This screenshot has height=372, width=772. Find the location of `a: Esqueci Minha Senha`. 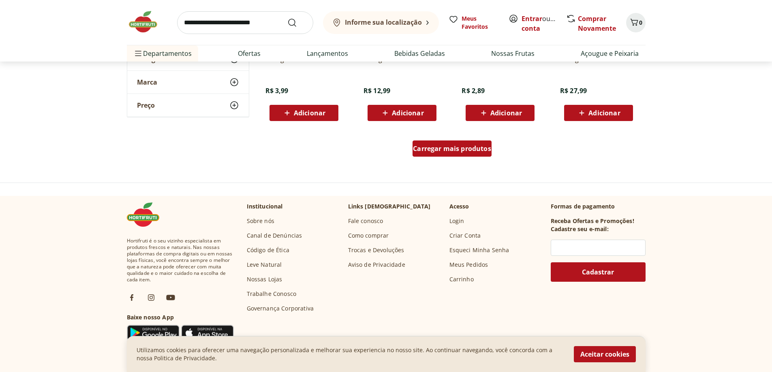

a: Esqueci Minha Senha is located at coordinates (479, 250).